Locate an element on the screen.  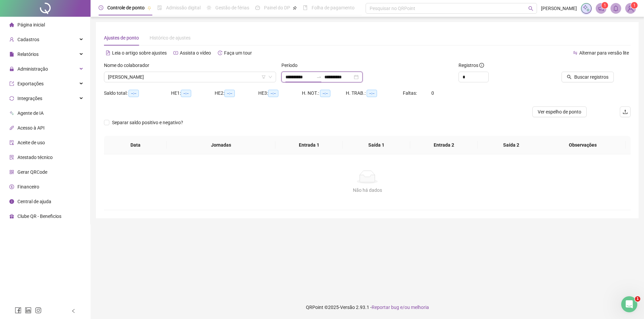
div: H. NOT.: is located at coordinates (324, 93).